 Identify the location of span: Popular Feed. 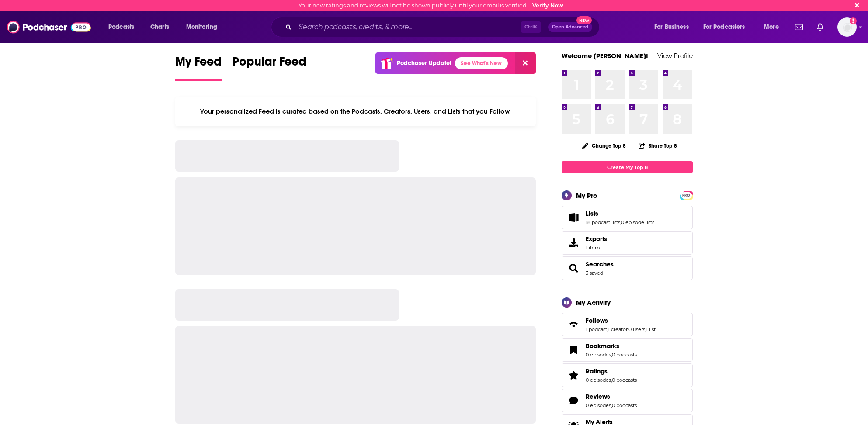
(269, 64).